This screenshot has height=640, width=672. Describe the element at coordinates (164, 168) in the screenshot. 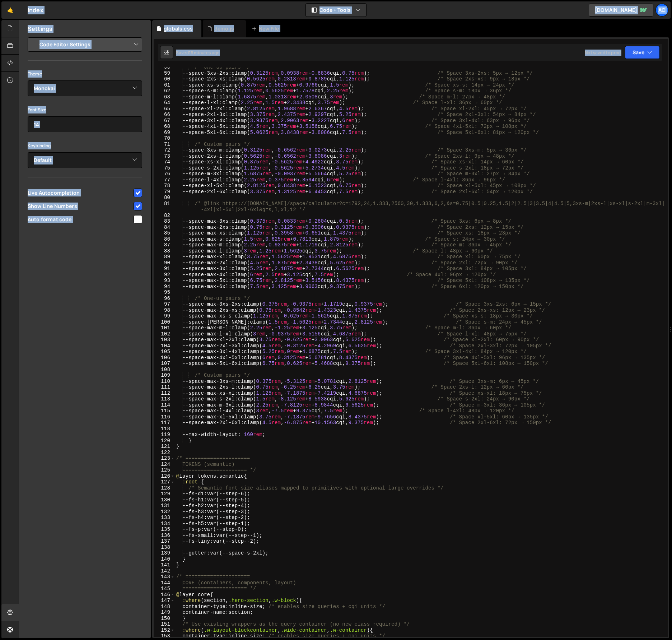

I see `div: 75` at that location.